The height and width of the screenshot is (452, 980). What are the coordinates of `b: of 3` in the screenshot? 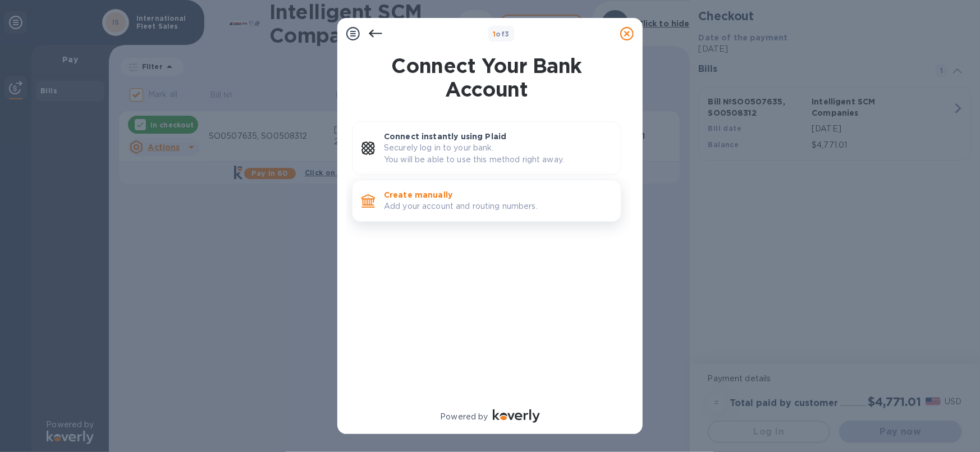 It's located at (501, 34).